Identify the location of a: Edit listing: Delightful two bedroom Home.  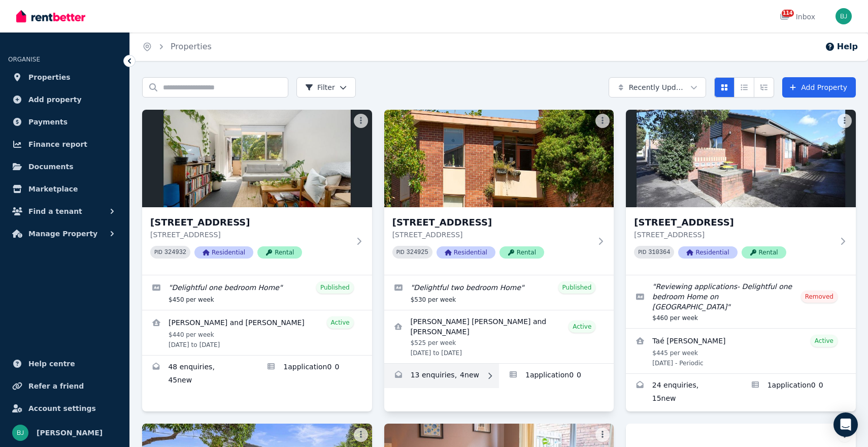
(499, 292).